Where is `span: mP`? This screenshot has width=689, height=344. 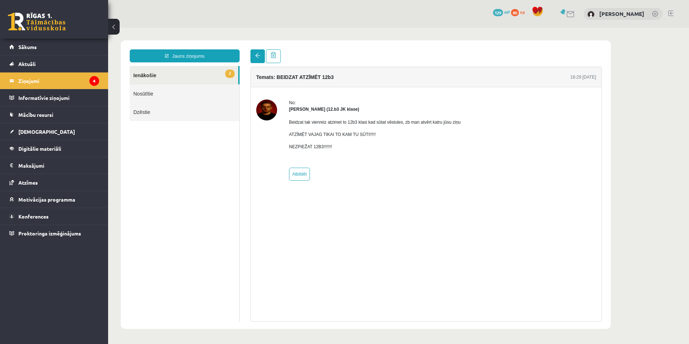
span: mP is located at coordinates (507, 12).